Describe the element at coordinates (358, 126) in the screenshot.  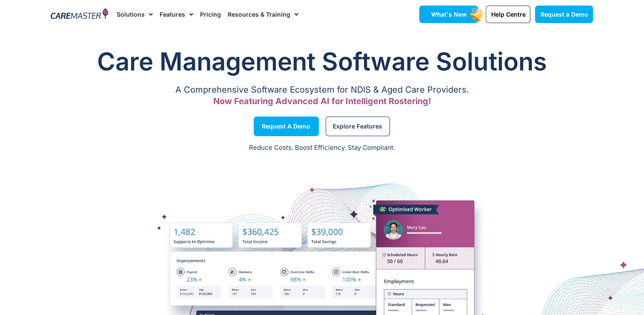
I see `a: Explore Features` at that location.